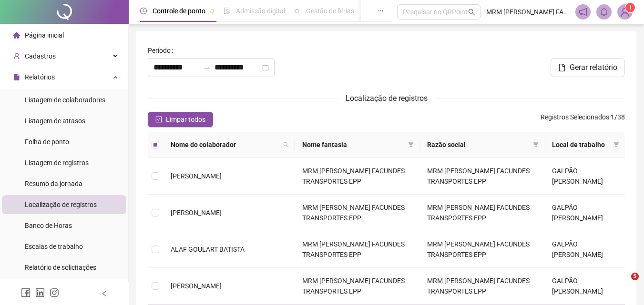 Image resolution: width=644 pixels, height=305 pixels. I want to click on span: Cadastros, so click(40, 56).